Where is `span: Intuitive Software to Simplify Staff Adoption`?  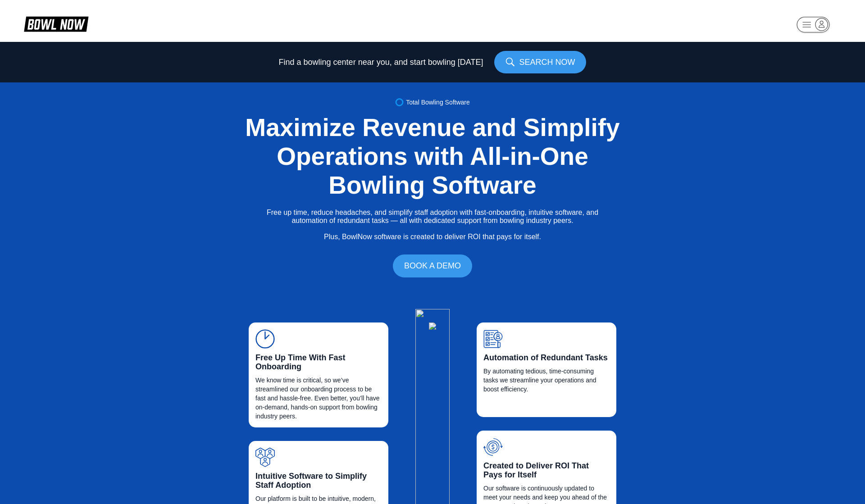 span: Intuitive Software to Simplify Staff Adoption is located at coordinates (319, 480).